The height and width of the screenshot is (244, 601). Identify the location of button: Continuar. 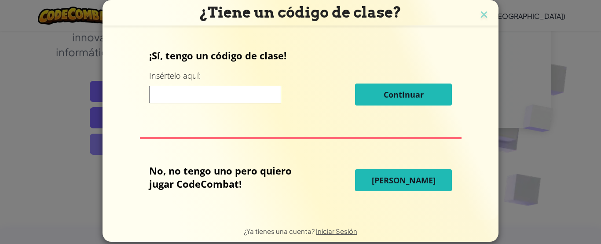
(403, 95).